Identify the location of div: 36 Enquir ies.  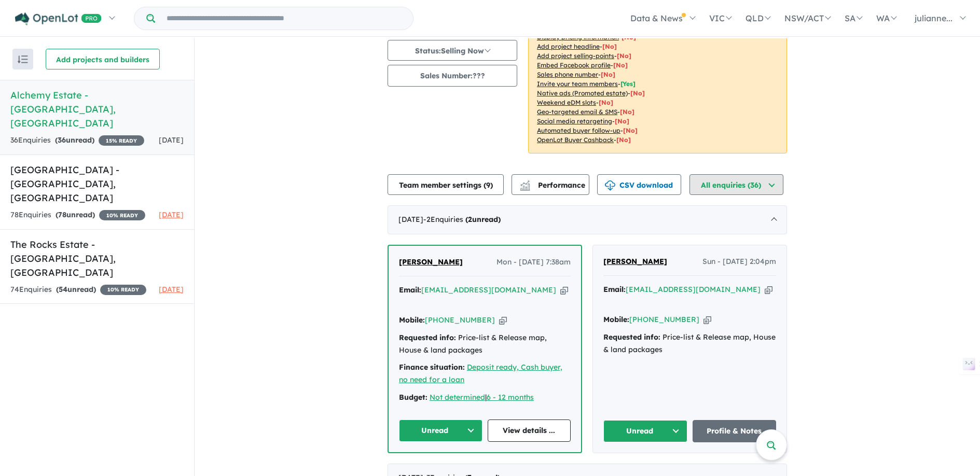
(78, 140).